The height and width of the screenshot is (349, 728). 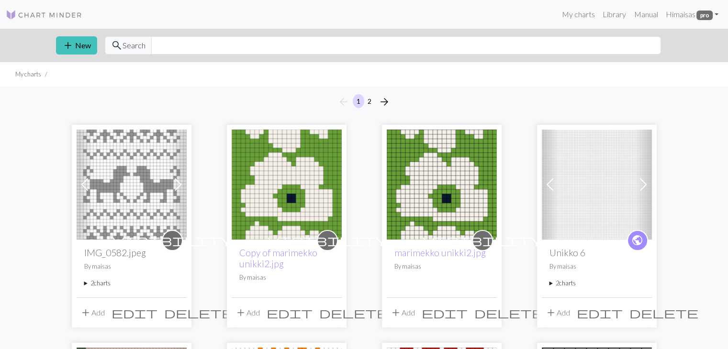 I want to click on img: IMG_0582.jpeg, so click(x=132, y=185).